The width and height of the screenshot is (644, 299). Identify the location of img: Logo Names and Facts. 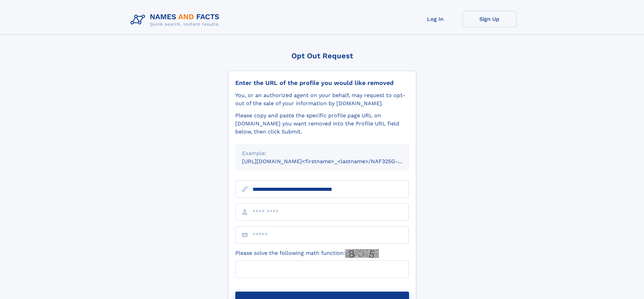
(176, 20).